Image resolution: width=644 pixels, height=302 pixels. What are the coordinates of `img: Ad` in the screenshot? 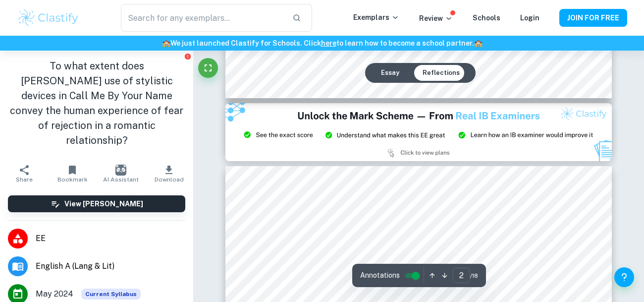 It's located at (418, 132).